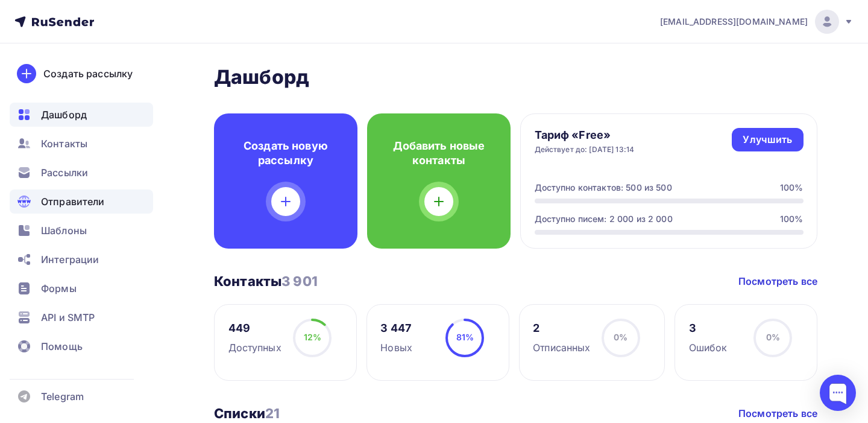 This screenshot has height=423, width=868. What do you see at coordinates (59, 289) in the screenshot?
I see `span: Формы` at bounding box center [59, 289].